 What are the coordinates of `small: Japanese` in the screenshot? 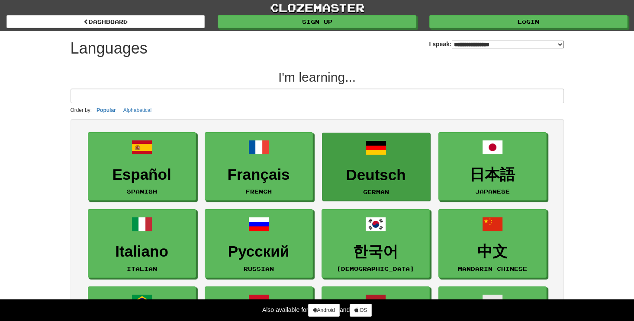 It's located at (492, 192).